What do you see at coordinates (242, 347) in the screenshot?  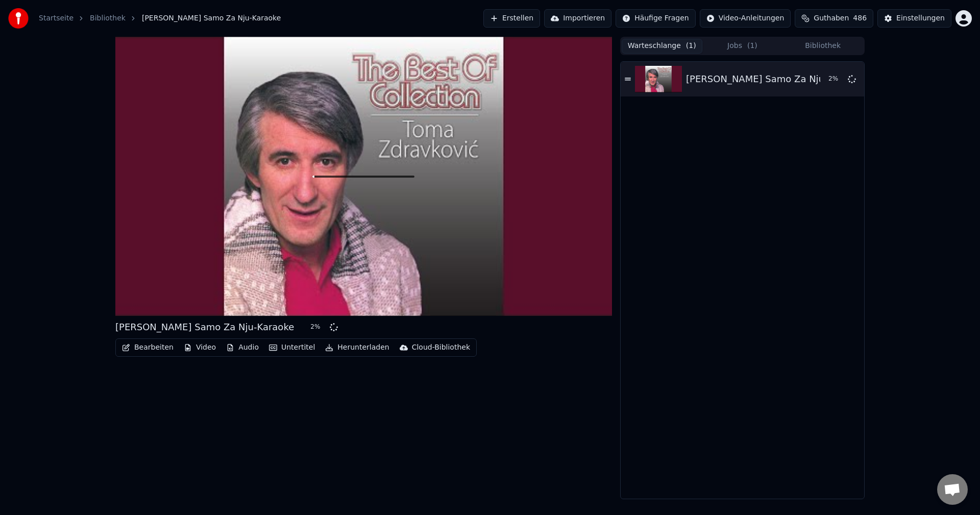 I see `button: Audio` at bounding box center [242, 347].